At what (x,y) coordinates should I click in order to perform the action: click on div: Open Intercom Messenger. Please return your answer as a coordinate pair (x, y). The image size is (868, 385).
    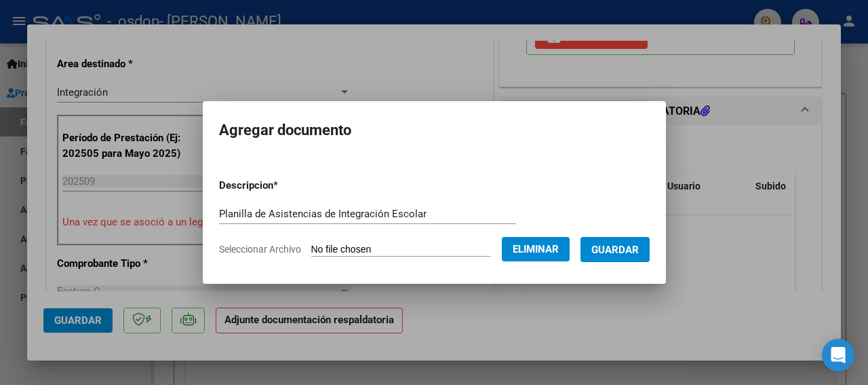
    Looking at the image, I should click on (838, 355).